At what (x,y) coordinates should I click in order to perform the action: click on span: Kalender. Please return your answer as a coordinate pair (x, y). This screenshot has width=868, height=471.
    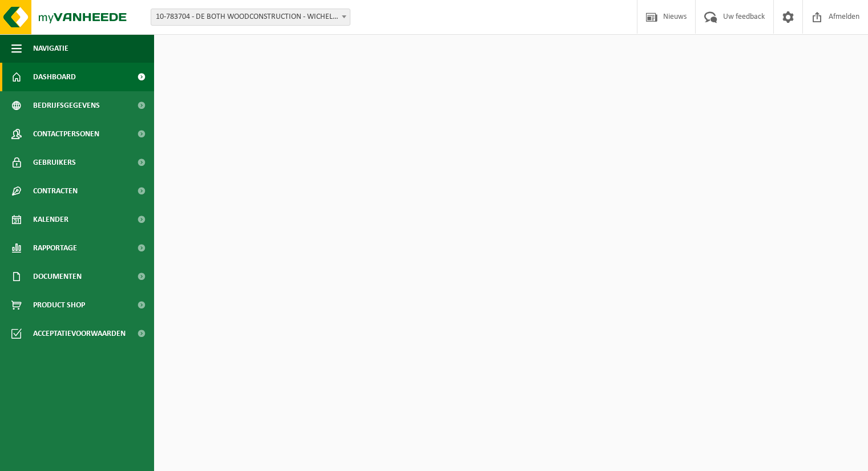
    Looking at the image, I should click on (51, 220).